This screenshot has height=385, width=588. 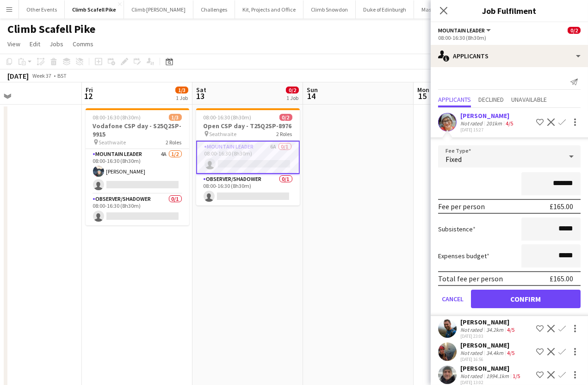 I want to click on span: 13, so click(x=200, y=96).